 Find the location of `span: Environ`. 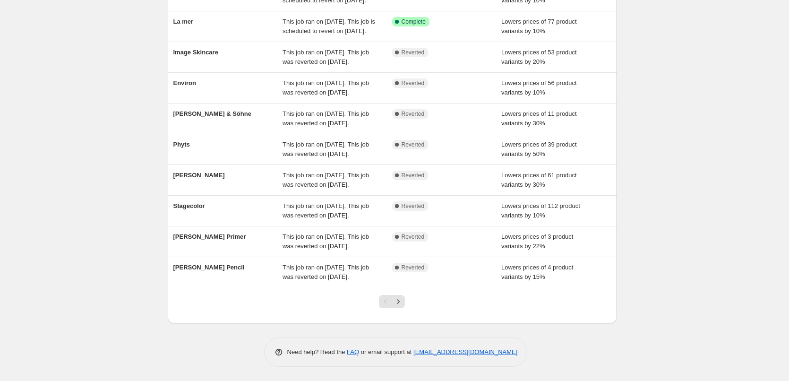

span: Environ is located at coordinates (185, 83).